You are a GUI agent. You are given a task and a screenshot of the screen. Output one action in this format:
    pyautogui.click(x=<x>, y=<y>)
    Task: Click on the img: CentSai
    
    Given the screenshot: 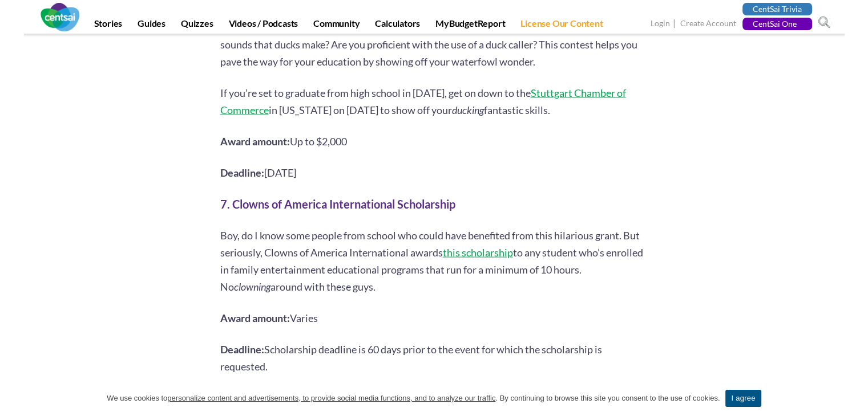 What is the action you would take?
    pyautogui.click(x=60, y=18)
    